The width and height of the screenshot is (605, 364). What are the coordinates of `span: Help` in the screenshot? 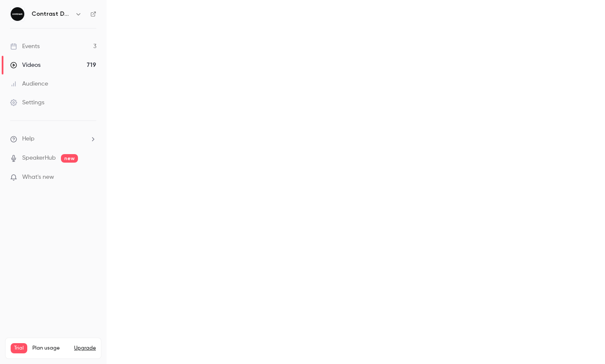 It's located at (28, 139).